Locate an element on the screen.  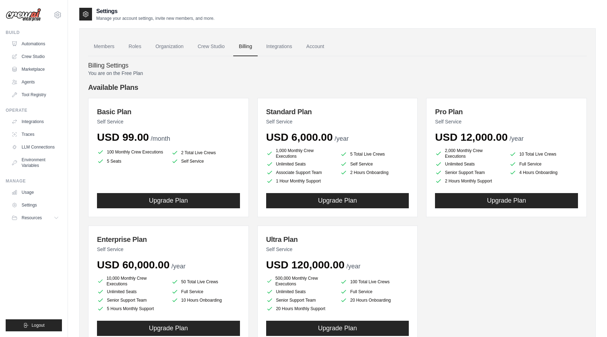
li: 1 Hour Monthly Support is located at coordinates (300, 181).